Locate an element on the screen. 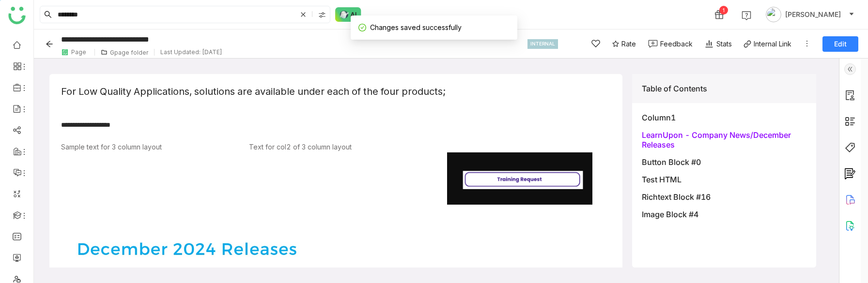 This screenshot has height=283, width=868. div: For Low Quality Applications, solutions are available under each of the four products; is located at coordinates (336, 91).